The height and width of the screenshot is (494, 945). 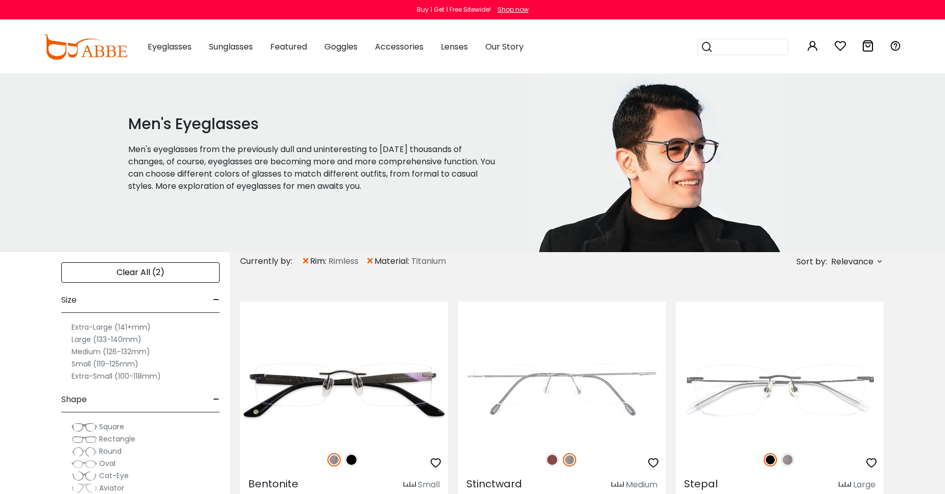 I want to click on span: Accessories, so click(x=399, y=46).